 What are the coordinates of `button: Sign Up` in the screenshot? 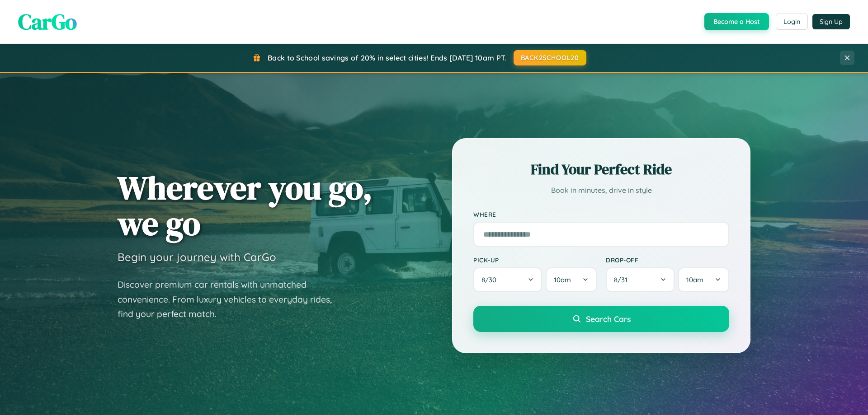 It's located at (831, 22).